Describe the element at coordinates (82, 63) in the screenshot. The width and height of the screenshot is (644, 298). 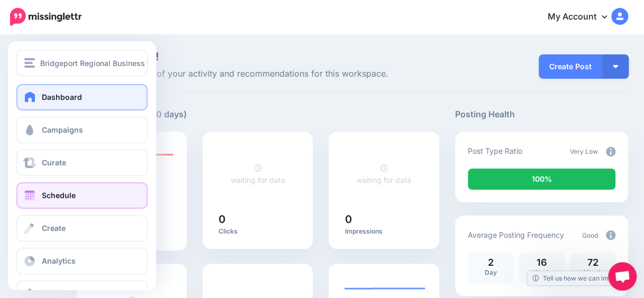
I see `button: Bridgeport Regional Business Council` at that location.